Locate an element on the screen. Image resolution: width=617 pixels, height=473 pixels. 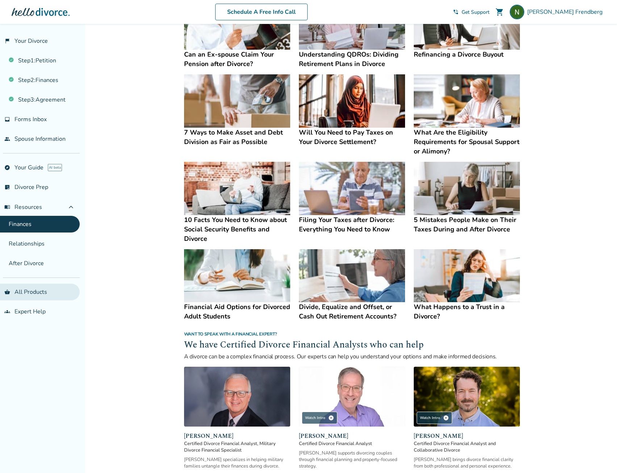
a: Schedule A Free Info Call is located at coordinates (261, 12).